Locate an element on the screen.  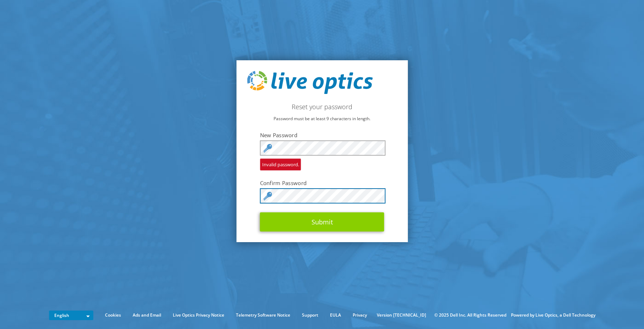
img: live_optics_svg.svg is located at coordinates (310, 82).